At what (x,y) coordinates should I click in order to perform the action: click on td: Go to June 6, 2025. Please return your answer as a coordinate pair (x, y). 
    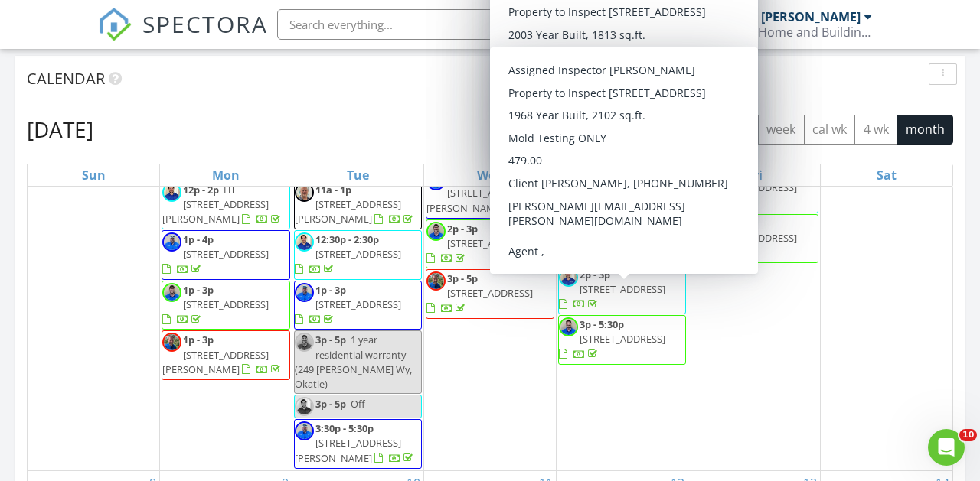
    Looking at the image, I should click on (754, 239).